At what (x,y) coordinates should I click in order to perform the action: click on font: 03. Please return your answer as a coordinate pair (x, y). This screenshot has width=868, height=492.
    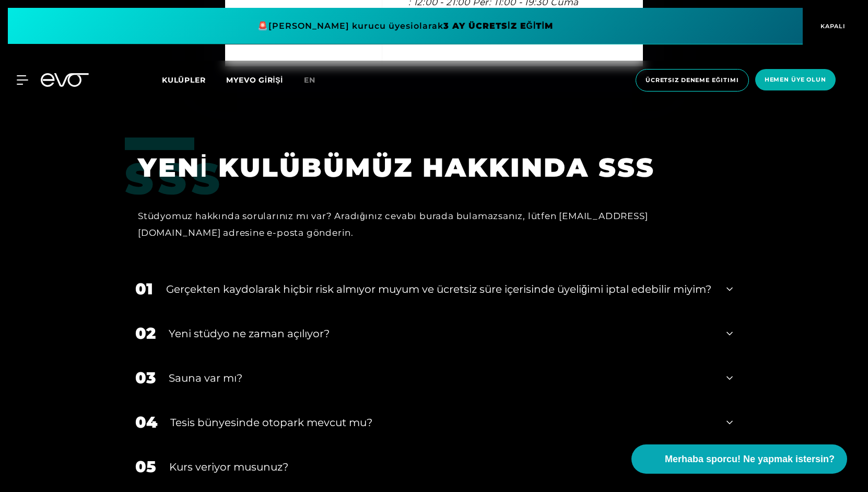
    Looking at the image, I should click on (145, 377).